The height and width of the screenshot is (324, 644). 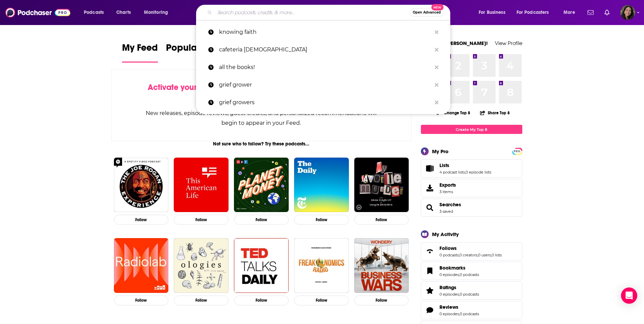 What do you see at coordinates (261, 92) in the screenshot?
I see `div: by following Podcasts, Creators, Lists, and other Users!` at bounding box center [261, 92].